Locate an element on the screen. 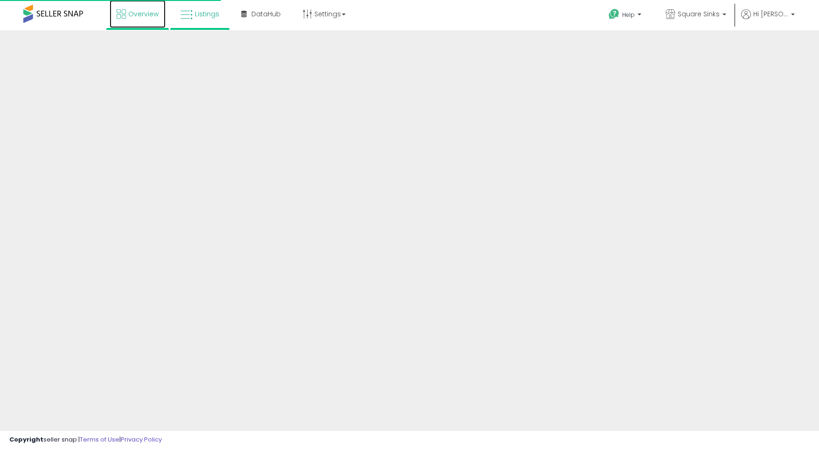 Image resolution: width=819 pixels, height=449 pixels. span: Square Sinks is located at coordinates (699, 14).